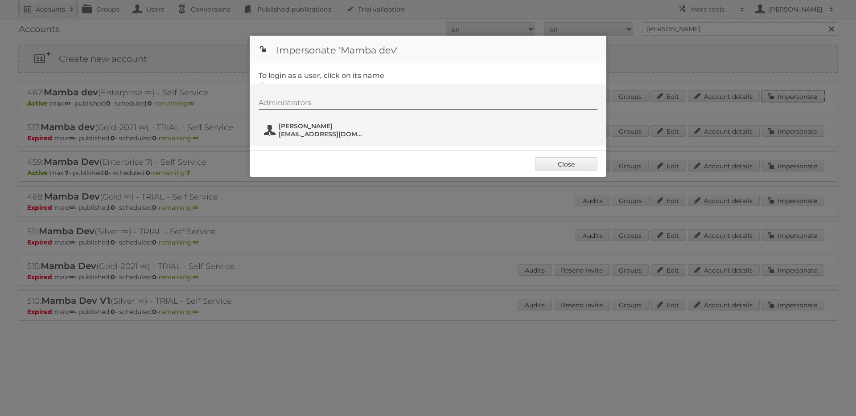 The width and height of the screenshot is (856, 416). Describe the element at coordinates (321, 75) in the screenshot. I see `legend: To login as a user, click on its name` at that location.